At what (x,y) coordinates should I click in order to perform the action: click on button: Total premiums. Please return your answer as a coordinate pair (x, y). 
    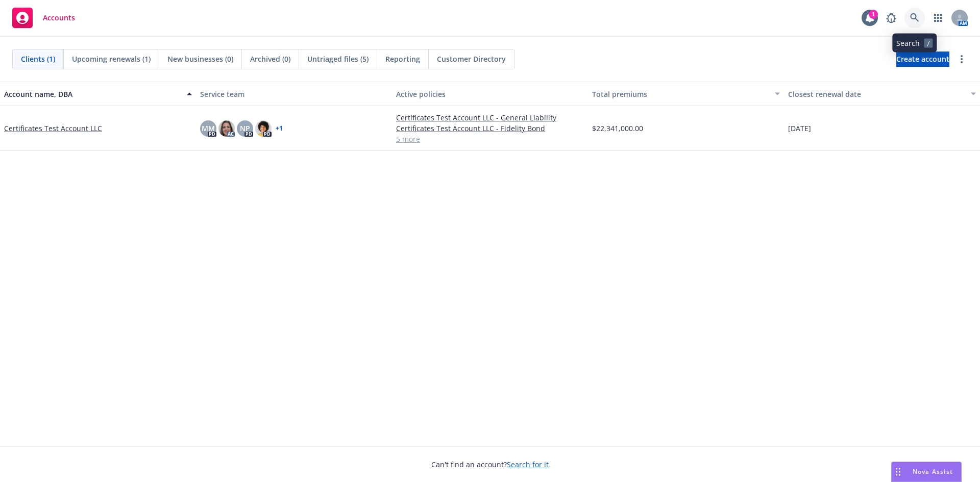
    Looking at the image, I should click on (686, 94).